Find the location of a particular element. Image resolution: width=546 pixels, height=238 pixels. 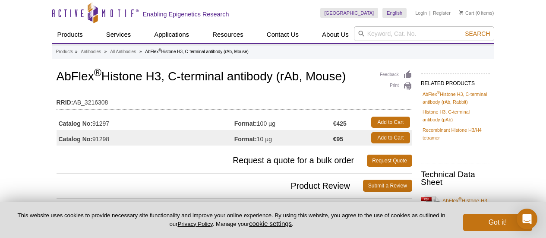

a: AbFlex®Histone H3, C-terminal antibody (rAb, Mouse) is located at coordinates (456, 206).